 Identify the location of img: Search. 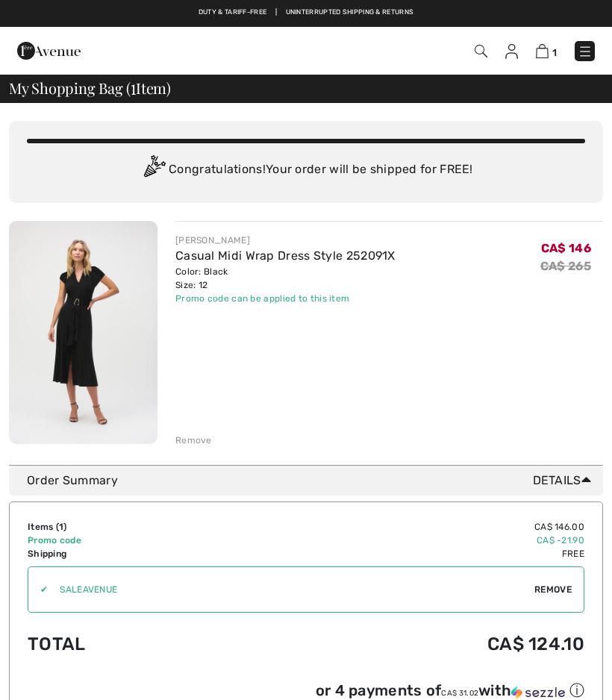
(480, 51).